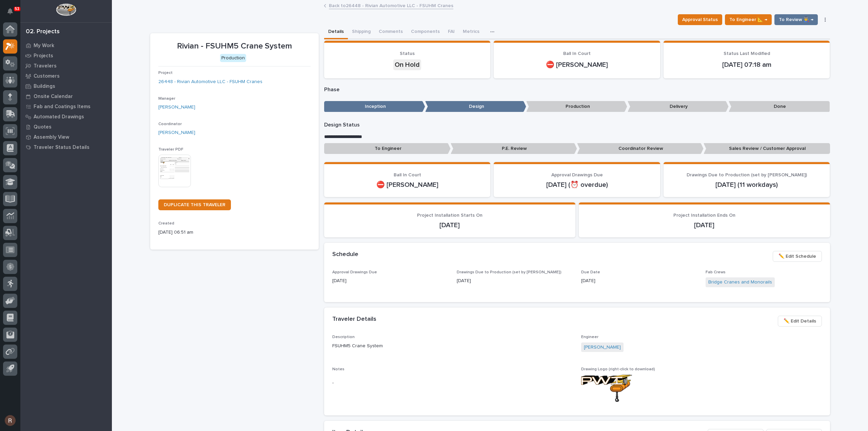  I want to click on span: Manager, so click(166, 99).